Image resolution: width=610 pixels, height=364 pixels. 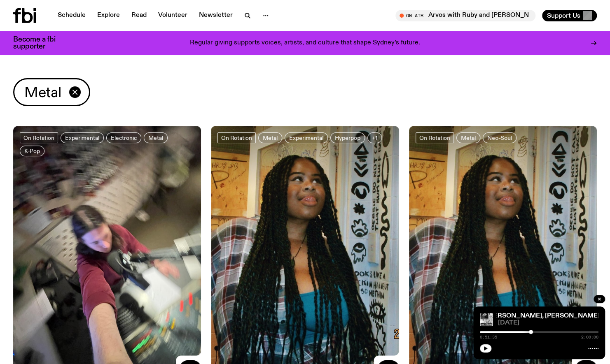 What do you see at coordinates (500, 138) in the screenshot?
I see `a: Neo-Soul` at bounding box center [500, 138].